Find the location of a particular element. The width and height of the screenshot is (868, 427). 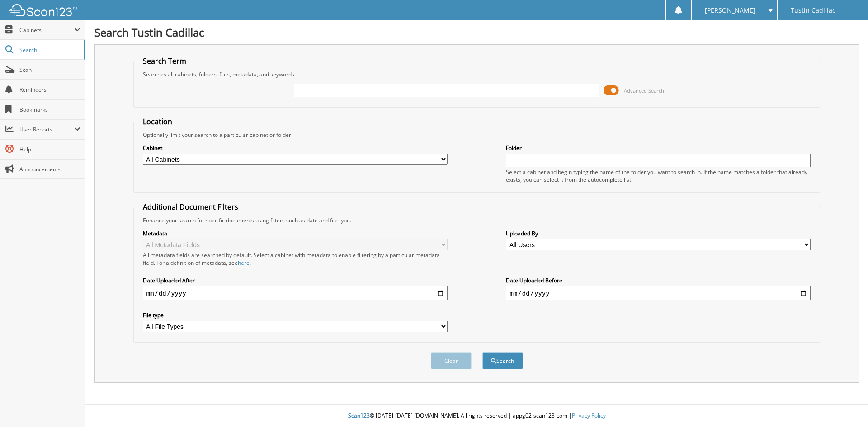

span: Cabinets is located at coordinates (47, 30).